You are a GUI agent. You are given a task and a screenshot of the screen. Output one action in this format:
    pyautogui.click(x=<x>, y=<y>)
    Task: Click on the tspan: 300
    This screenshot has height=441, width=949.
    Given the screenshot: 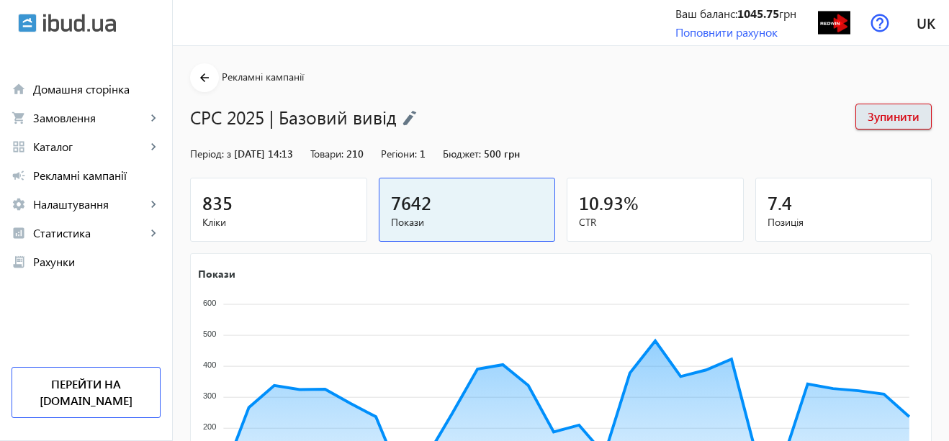 What is the action you would take?
    pyautogui.click(x=209, y=396)
    